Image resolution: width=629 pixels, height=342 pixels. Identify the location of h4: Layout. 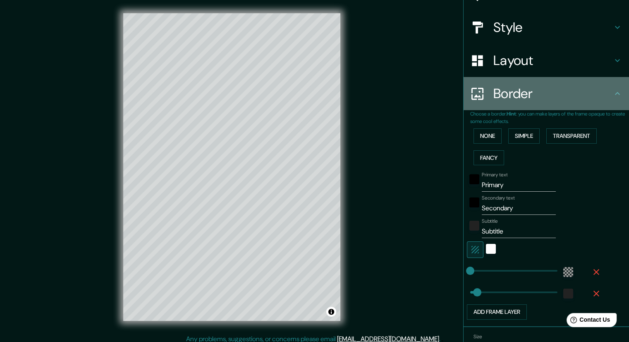
(553, 60).